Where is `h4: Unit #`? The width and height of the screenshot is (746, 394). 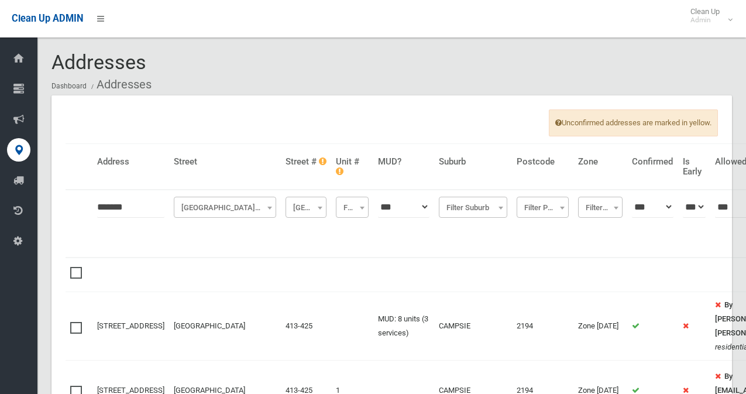 h4: Unit # is located at coordinates (352, 166).